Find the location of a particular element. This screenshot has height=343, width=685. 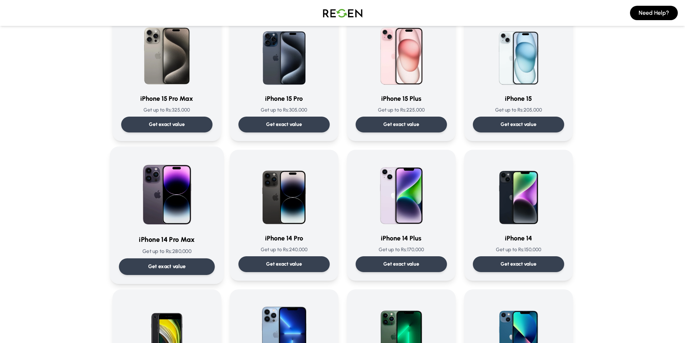

h3: iPhone 15 Pro is located at coordinates (284, 99).